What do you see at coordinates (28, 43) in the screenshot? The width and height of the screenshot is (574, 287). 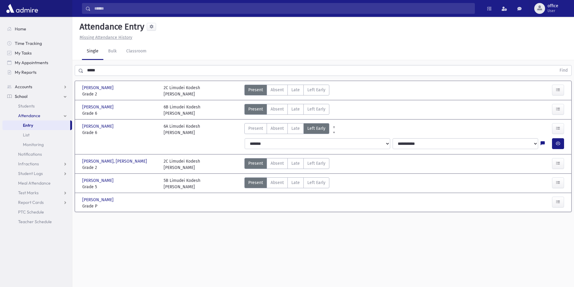 I see `span: Time Tracking` at bounding box center [28, 43].